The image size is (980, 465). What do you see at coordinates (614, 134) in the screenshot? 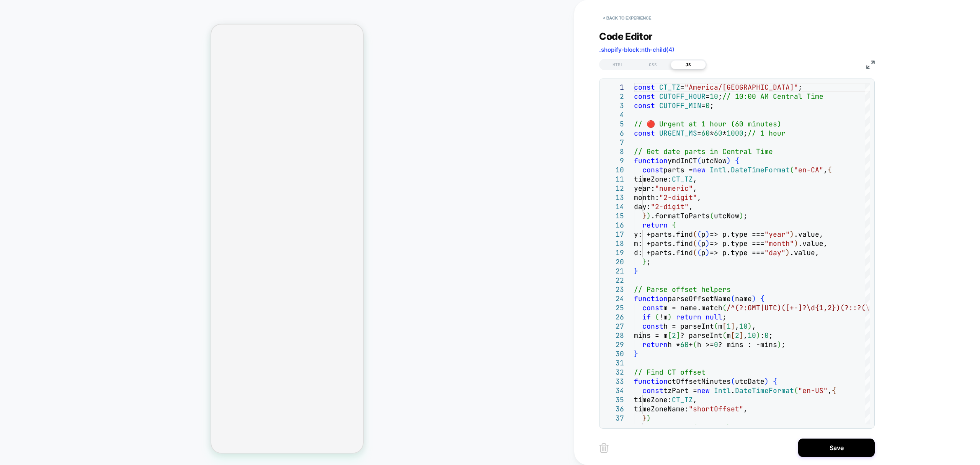
I see `div: 6` at bounding box center [614, 134].